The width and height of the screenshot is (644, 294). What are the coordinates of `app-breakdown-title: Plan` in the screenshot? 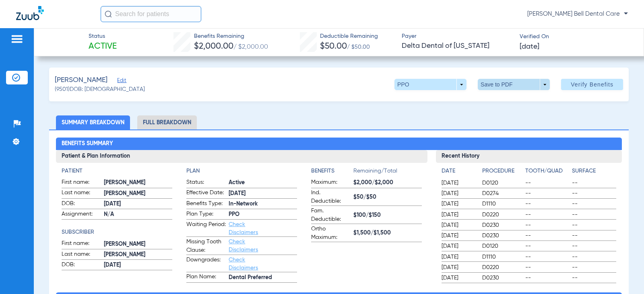 It's located at (242, 171).